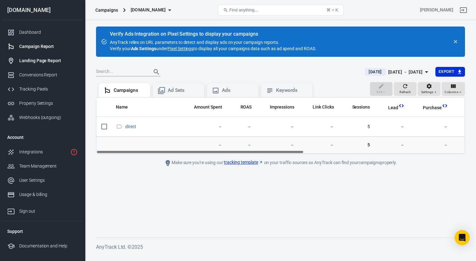  I want to click on div: Sign out, so click(49, 211).